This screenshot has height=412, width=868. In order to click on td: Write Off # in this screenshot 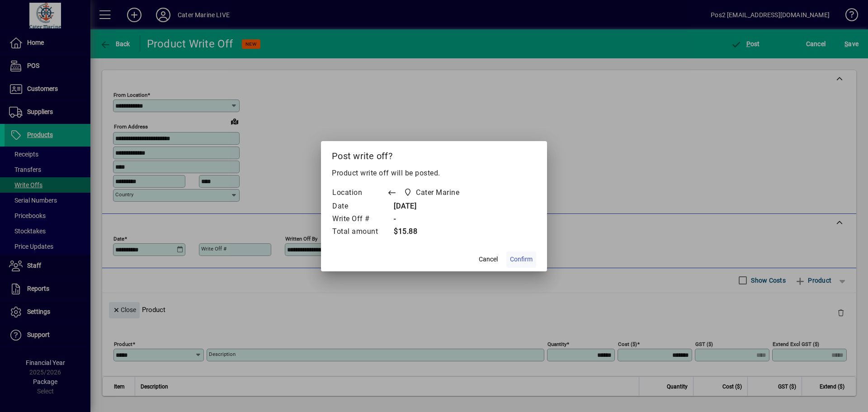, I will do `click(359, 219)`.